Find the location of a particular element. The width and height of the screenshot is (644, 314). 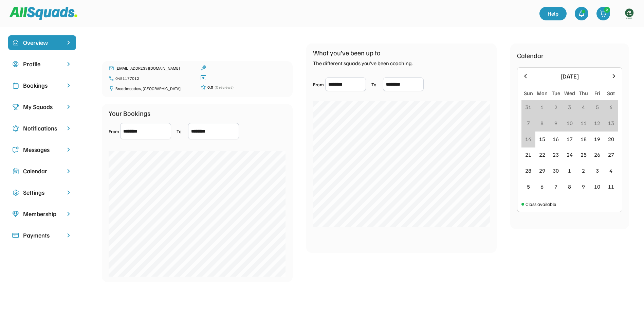

div: 31 is located at coordinates (529, 107).